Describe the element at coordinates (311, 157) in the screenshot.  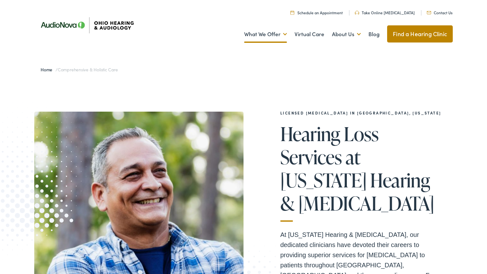
I see `span: Services` at that location.